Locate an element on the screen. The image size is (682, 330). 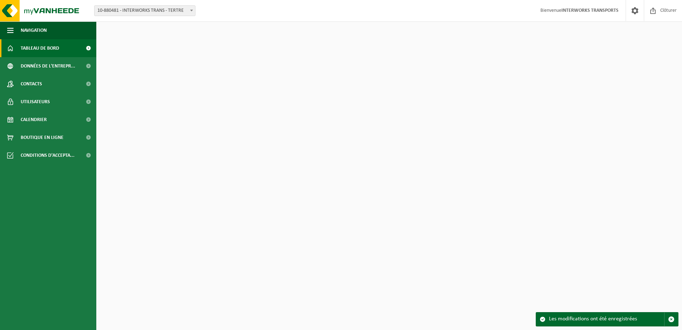
span: Tableau de bord is located at coordinates (40, 48).